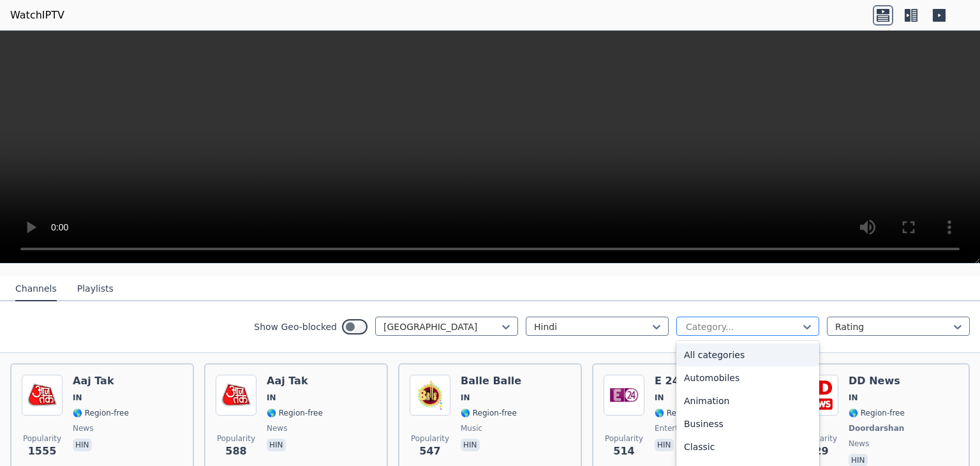 This screenshot has height=466, width=980. Describe the element at coordinates (42, 451) in the screenshot. I see `span: 1555` at that location.